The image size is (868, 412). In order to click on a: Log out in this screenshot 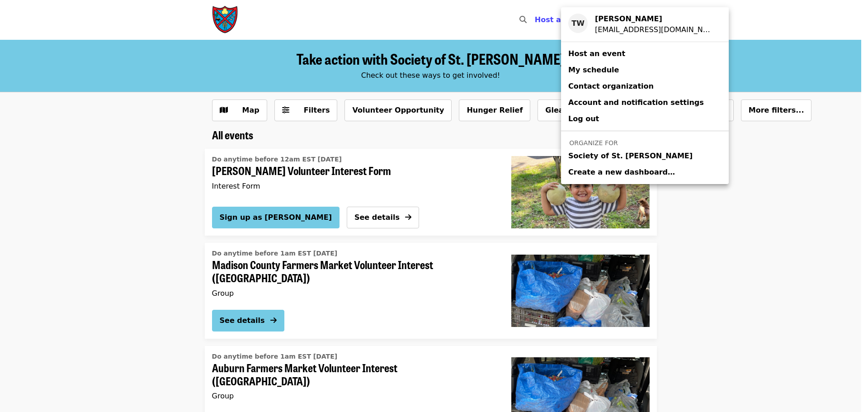, I will do `click(645, 119)`.